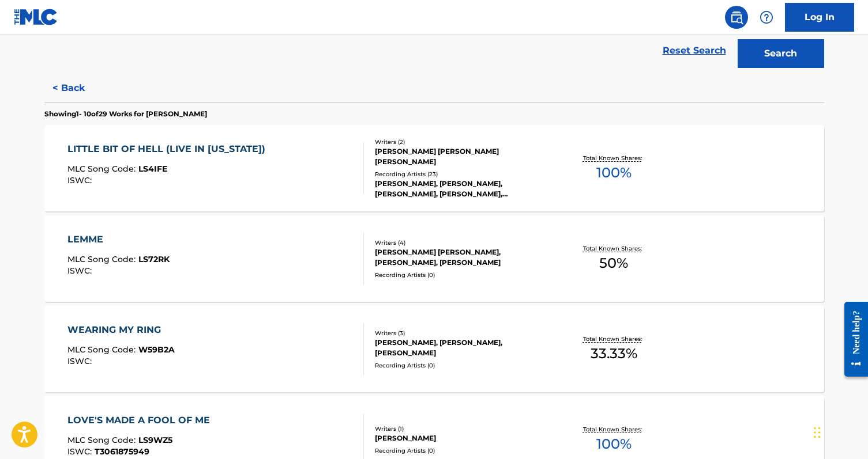 Image resolution: width=868 pixels, height=459 pixels. What do you see at coordinates (155, 440) in the screenshot?
I see `span: LS9WZ5` at bounding box center [155, 440].